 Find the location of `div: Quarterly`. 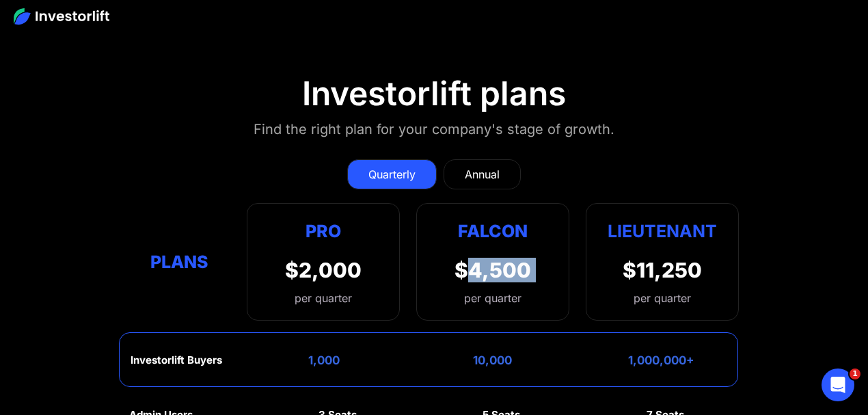

div: Quarterly is located at coordinates (392, 174).